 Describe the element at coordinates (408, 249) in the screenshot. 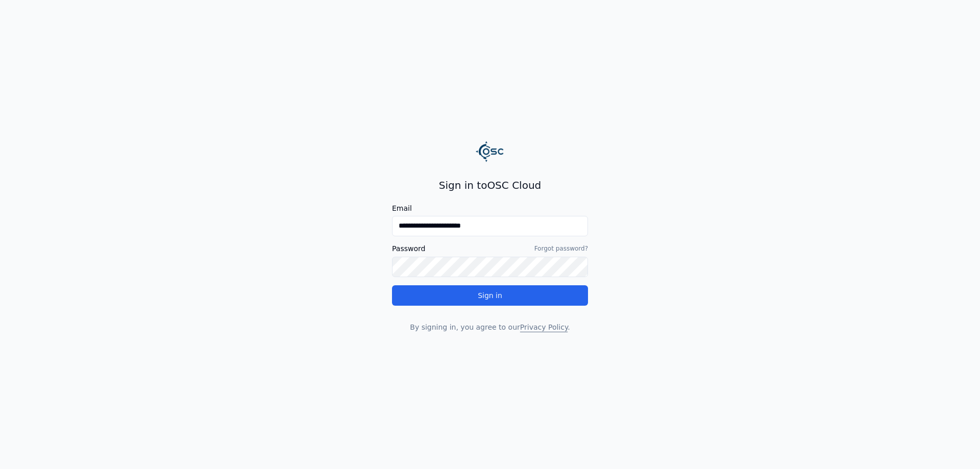

I see `label: Password` at that location.